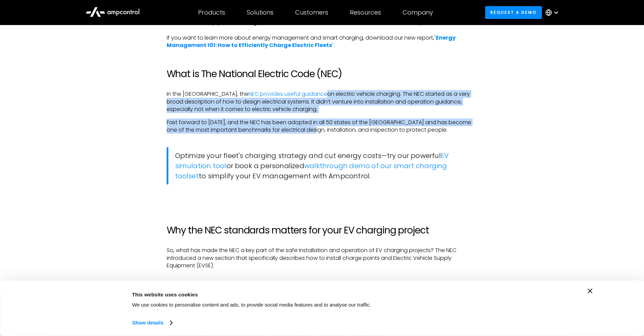 The width and height of the screenshot is (644, 336). I want to click on a: "Energy Management 101: How to Efficiently Charge Electric Fleets", so click(311, 41).